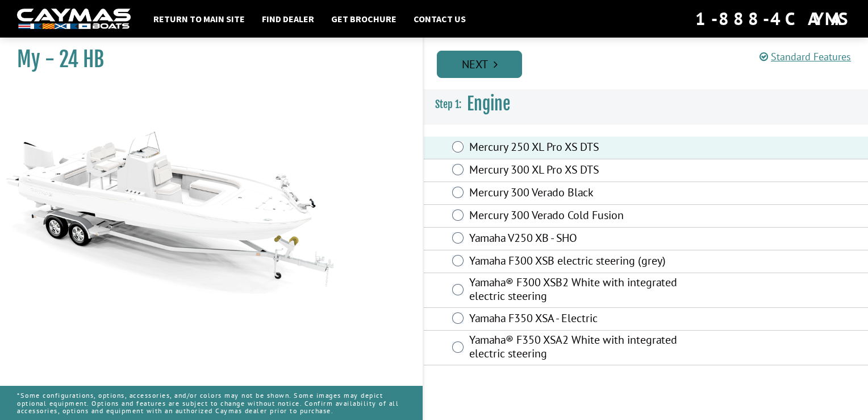 The image size is (868, 420). Describe the element at coordinates (364, 19) in the screenshot. I see `a: Get Brochure` at that location.